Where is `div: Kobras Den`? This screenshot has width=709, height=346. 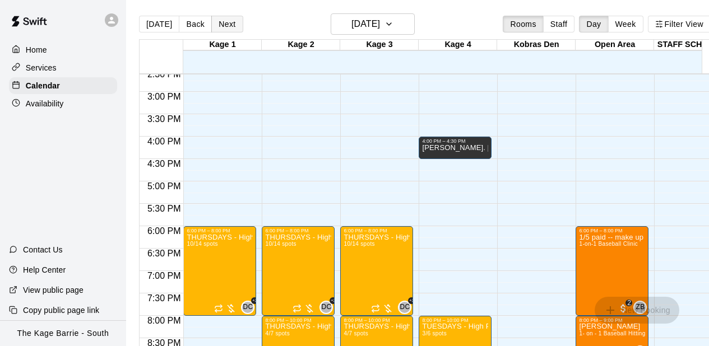
div: Kobras Den is located at coordinates (536, 45).